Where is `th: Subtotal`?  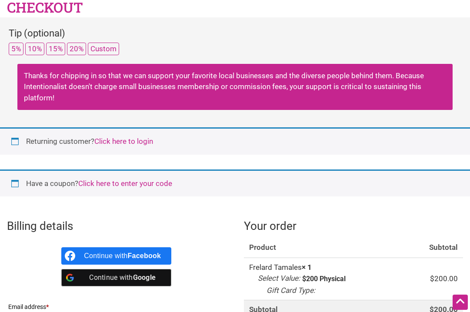 th: Subtotal is located at coordinates (436, 248).